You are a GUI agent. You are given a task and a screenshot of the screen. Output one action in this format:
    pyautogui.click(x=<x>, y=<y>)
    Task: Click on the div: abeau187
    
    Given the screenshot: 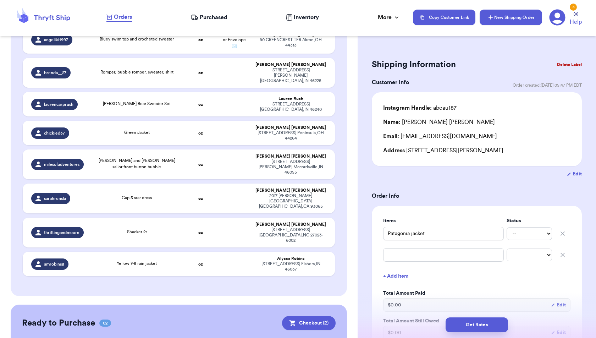 What is the action you would take?
    pyautogui.click(x=420, y=108)
    